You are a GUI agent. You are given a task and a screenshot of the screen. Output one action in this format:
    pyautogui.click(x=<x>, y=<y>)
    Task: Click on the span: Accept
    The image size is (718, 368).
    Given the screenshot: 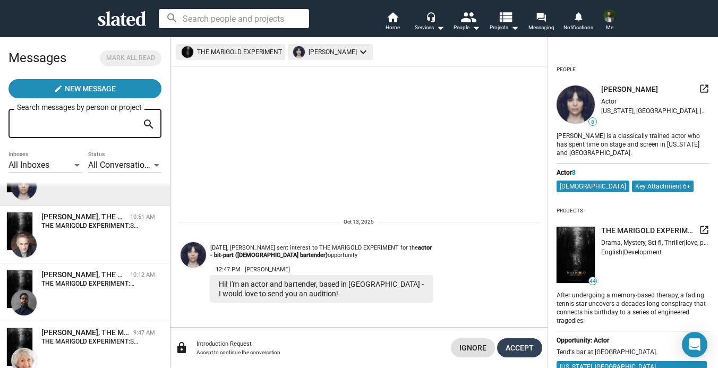 What is the action you would take?
    pyautogui.click(x=520, y=348)
    